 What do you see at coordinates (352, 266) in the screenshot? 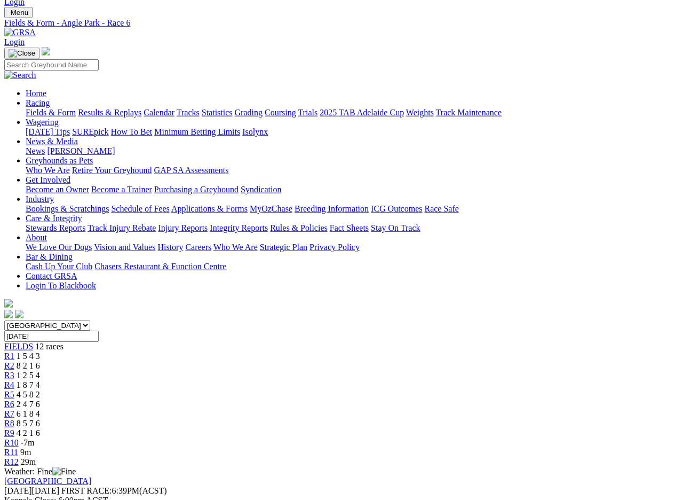
I see `div: Bar & Dining` at bounding box center [352, 266].